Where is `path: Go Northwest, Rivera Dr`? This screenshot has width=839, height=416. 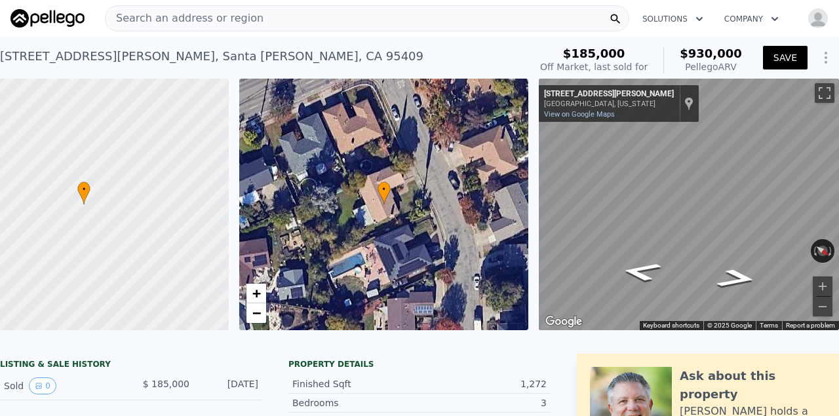 path: Go Northwest, Rivera Dr is located at coordinates (736, 278).